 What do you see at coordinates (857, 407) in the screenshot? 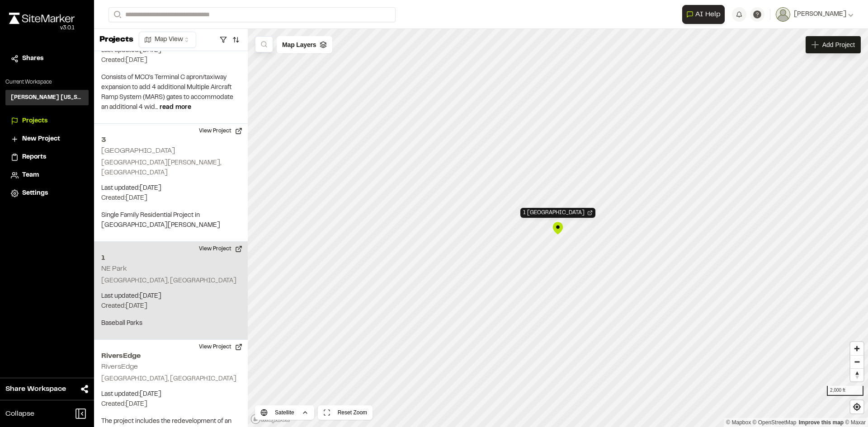
I see `button: Find my location` at bounding box center [857, 407].